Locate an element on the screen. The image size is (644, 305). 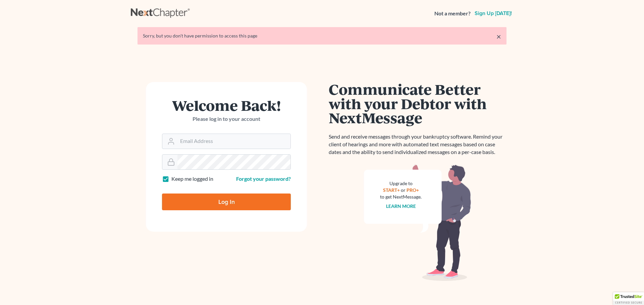
div: to get NextMessage. is located at coordinates (401, 197).